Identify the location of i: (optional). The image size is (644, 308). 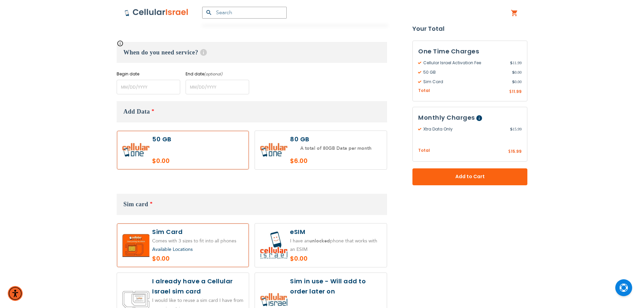
(213, 74).